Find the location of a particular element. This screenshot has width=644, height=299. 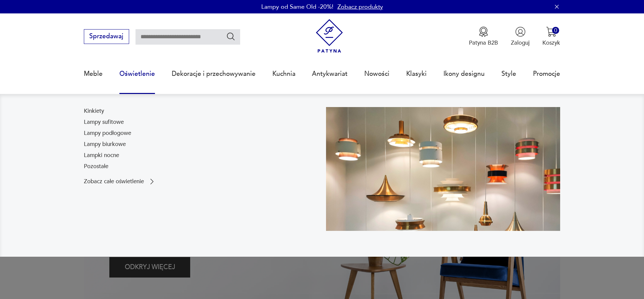

button: 0Koszyk is located at coordinates (551, 37).